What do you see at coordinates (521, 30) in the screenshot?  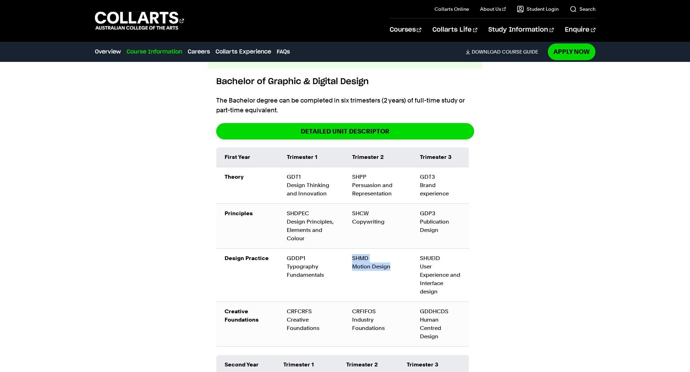 I see `a: Study Information` at bounding box center [521, 30].